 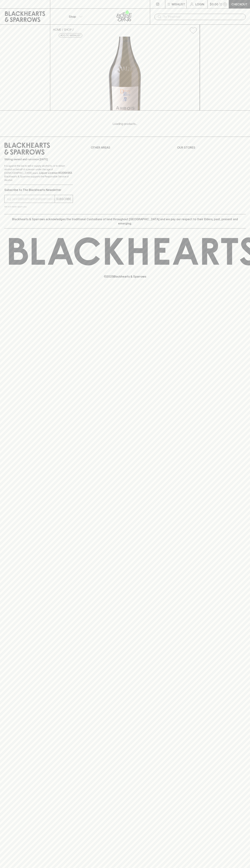 I want to click on input: e.g. jane@blackheartsandsparrows.com.au, so click(x=31, y=199).